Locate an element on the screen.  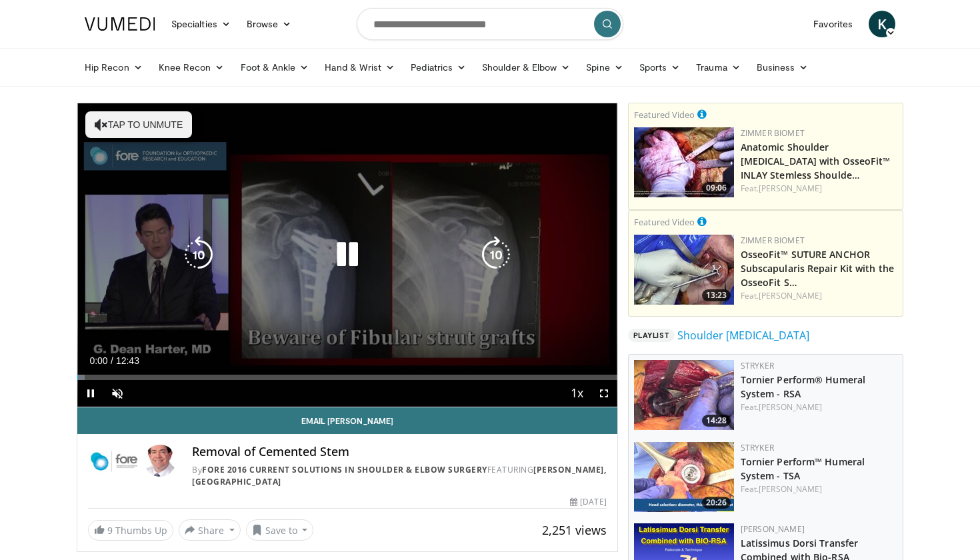
span: 20:26 is located at coordinates (716, 503).